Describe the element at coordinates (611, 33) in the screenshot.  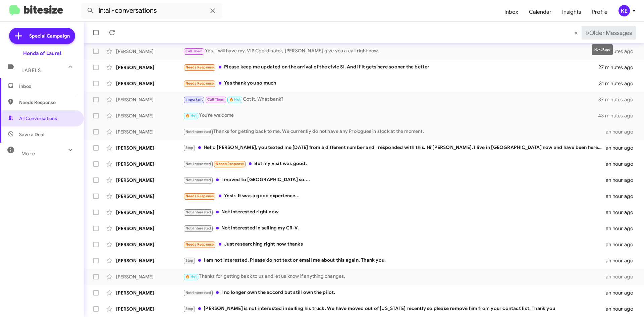
I see `span: Older Messages` at that location.